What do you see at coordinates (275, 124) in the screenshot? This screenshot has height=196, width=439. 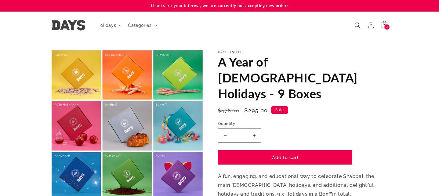 I see `label: Quantity` at bounding box center [275, 124].